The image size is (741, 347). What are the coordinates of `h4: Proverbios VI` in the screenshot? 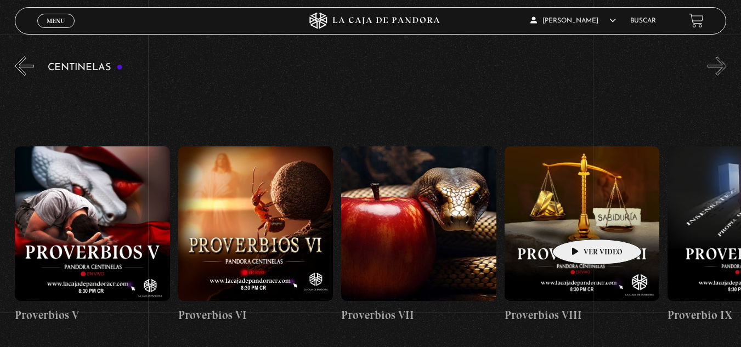 It's located at (256, 315).